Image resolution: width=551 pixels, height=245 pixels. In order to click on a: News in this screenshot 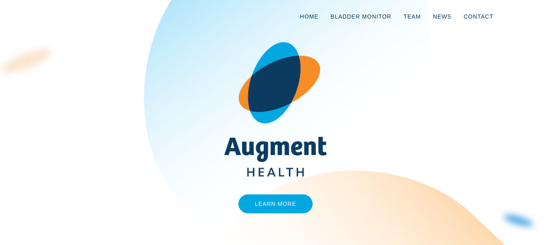, I will do `click(442, 17)`.